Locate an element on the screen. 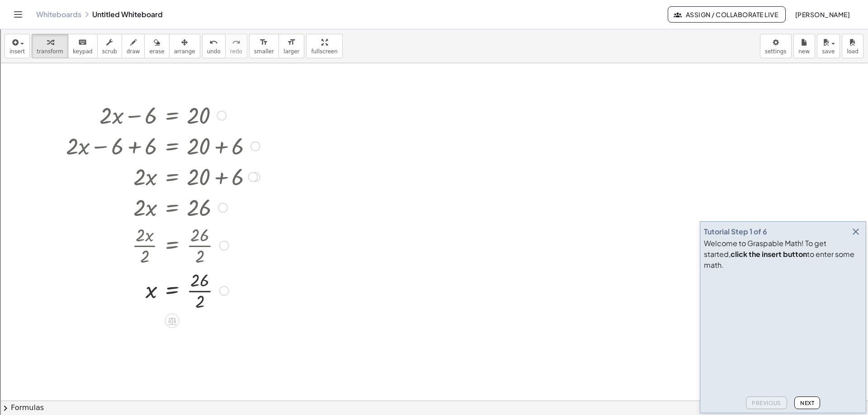 Image resolution: width=868 pixels, height=415 pixels. div: Delete is located at coordinates (434, 32).